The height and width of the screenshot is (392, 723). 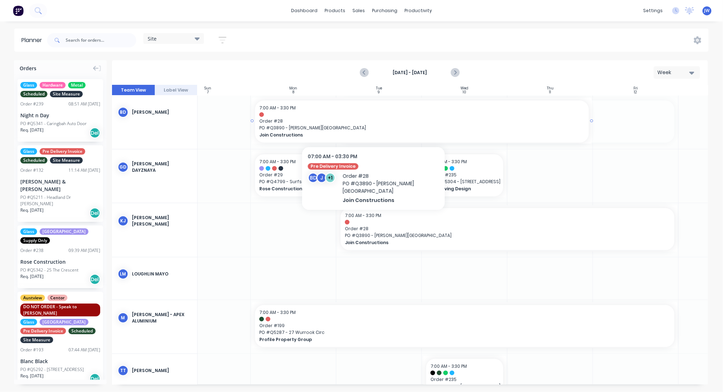 I want to click on div: PO #Q5342 - 25 The Crescent, so click(x=49, y=270).